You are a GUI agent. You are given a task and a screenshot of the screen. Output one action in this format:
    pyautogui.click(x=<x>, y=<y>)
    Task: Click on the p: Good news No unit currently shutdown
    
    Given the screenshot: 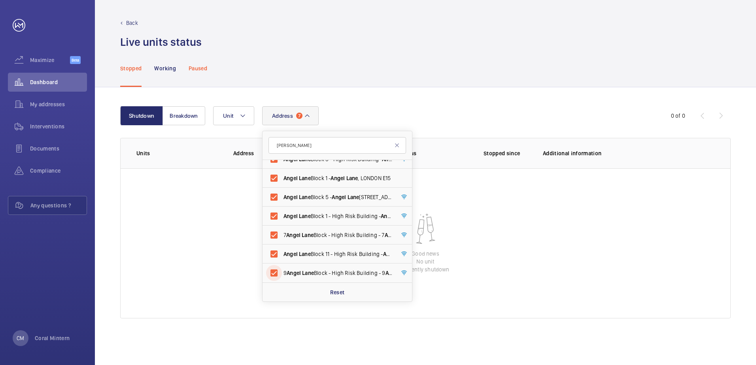 What is the action you would take?
    pyautogui.click(x=425, y=262)
    